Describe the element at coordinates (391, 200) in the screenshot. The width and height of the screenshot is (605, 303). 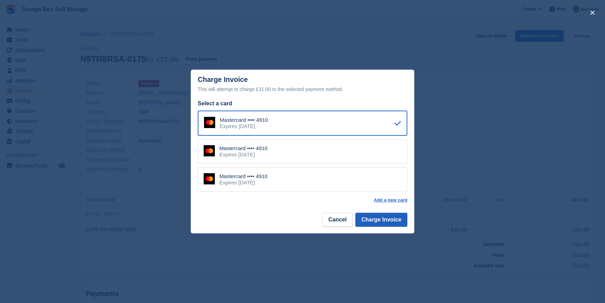
I see `a: Add a new card` at that location.